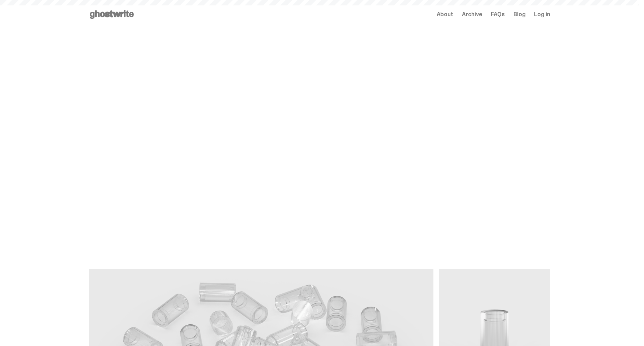 This screenshot has height=346, width=644. What do you see at coordinates (472, 14) in the screenshot?
I see `a: Archive` at bounding box center [472, 14].